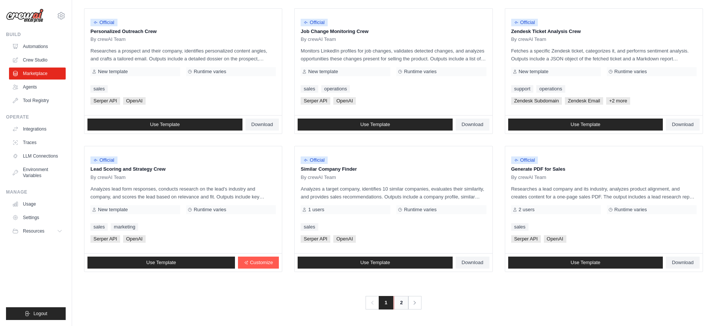  What do you see at coordinates (183, 193) in the screenshot?
I see `p: Analyzes lead form responses, conducts research on the lead's industry and company, and scores th...` at bounding box center [183, 193].